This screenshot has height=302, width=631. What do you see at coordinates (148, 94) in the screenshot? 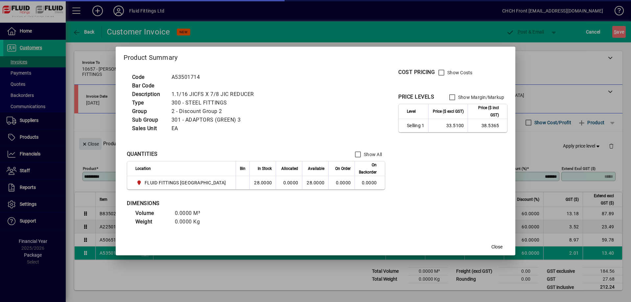
I see `td: Description` at bounding box center [148, 94].